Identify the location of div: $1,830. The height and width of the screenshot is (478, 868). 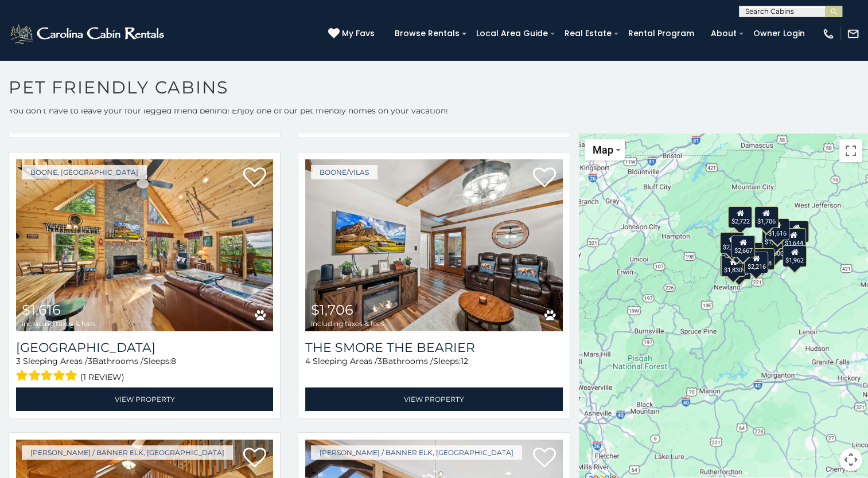
(733, 266).